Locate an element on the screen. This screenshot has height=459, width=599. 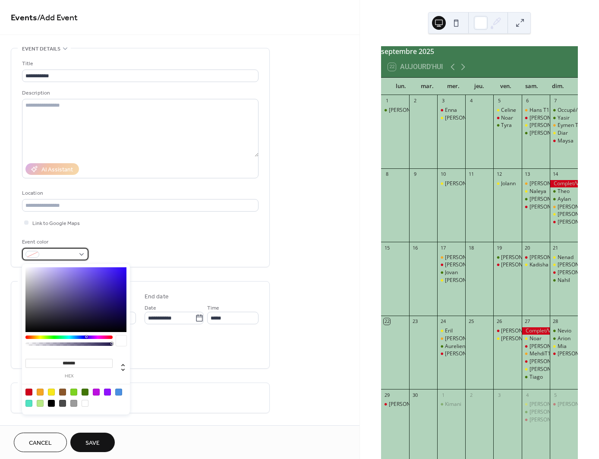
div: Nahil is located at coordinates (564, 280).